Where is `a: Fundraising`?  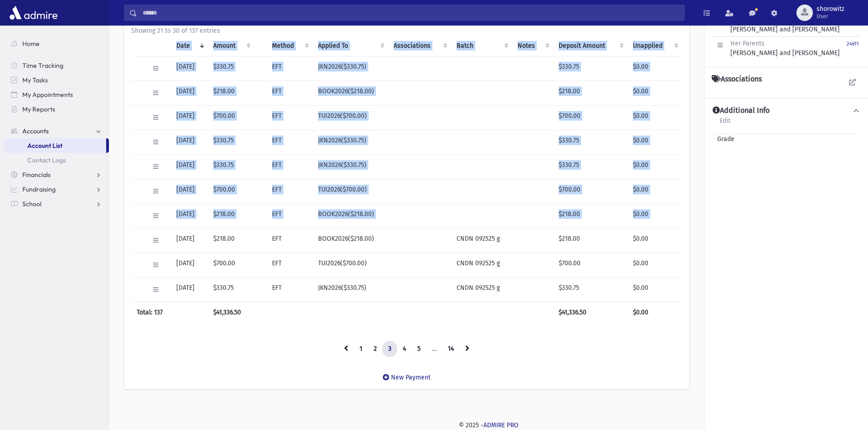 a: Fundraising is located at coordinates (56, 190).